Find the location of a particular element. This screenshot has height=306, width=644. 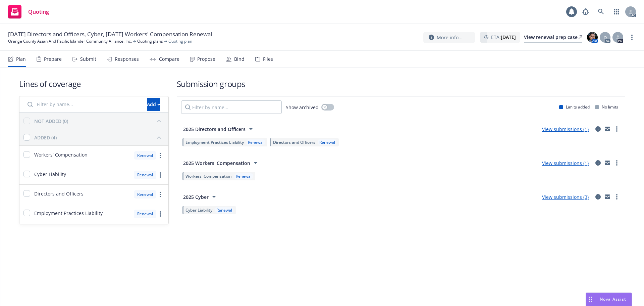

span: 2025 Directors and Officers is located at coordinates (214, 129).